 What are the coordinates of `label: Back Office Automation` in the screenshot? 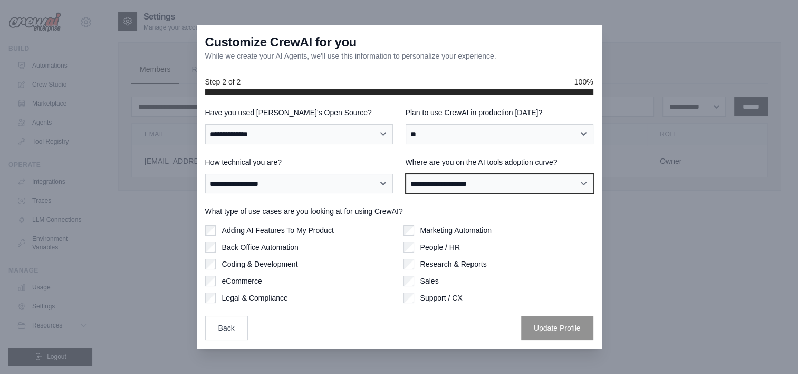 It's located at (260, 247).